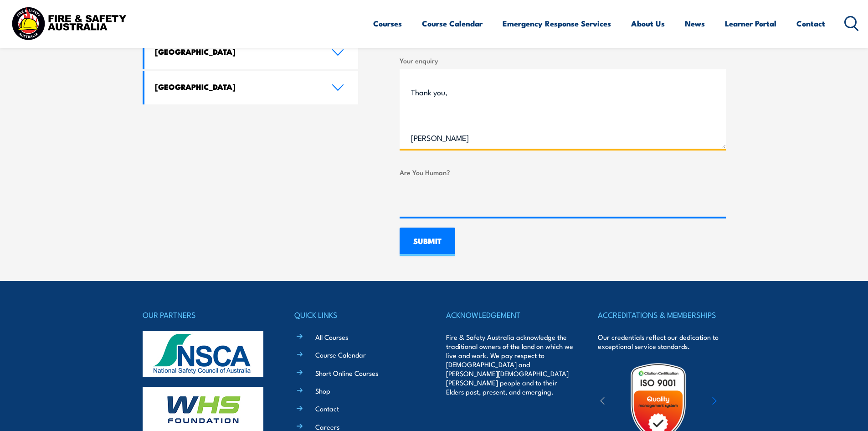 Image resolution: width=868 pixels, height=431 pixels. What do you see at coordinates (346, 373) in the screenshot?
I see `a: Short Online Courses` at bounding box center [346, 373].